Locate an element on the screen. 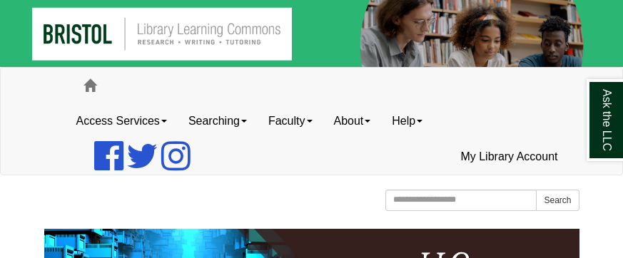  a: About is located at coordinates (352, 121).